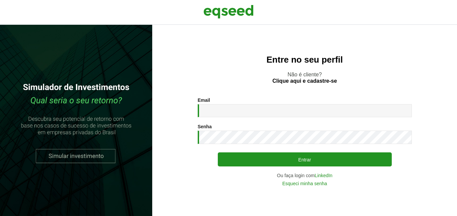  What do you see at coordinates (305, 175) in the screenshot?
I see `div: Ou faça login com` at bounding box center [305, 175].